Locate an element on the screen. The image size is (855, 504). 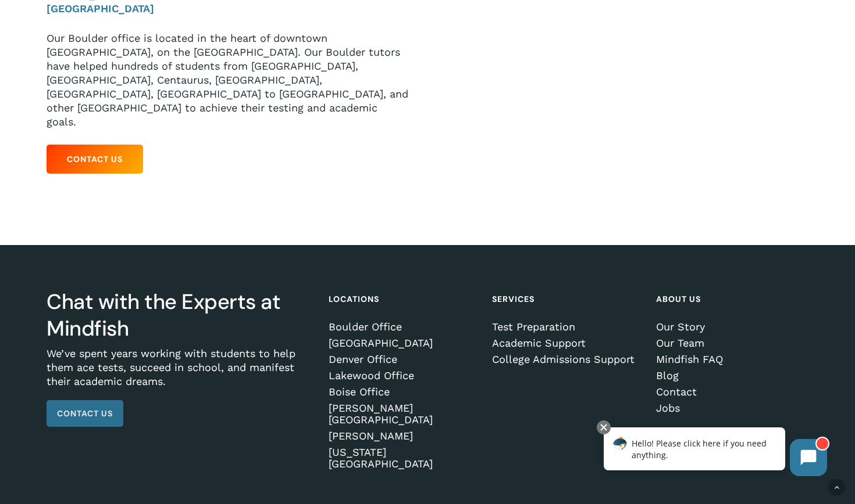
a: Contact is located at coordinates (730, 392).